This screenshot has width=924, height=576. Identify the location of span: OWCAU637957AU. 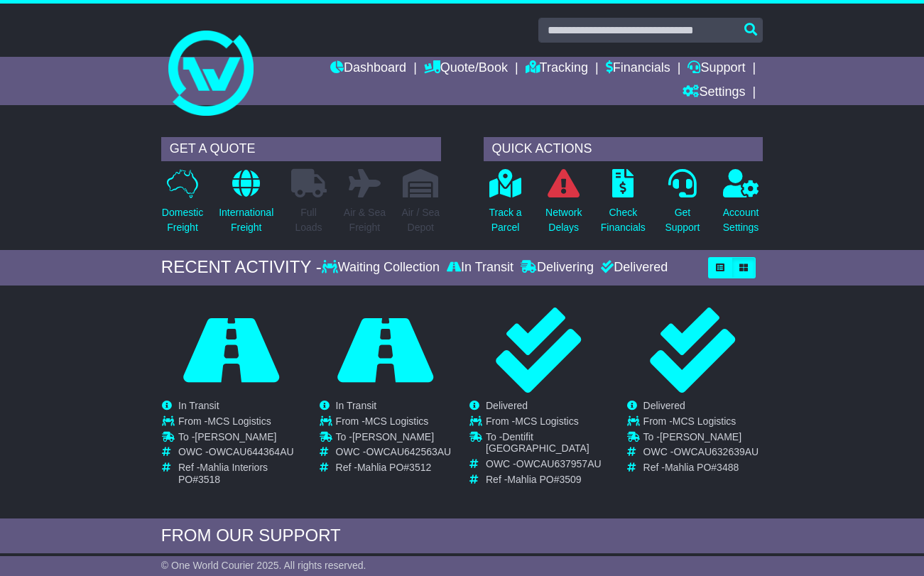
(559, 464).